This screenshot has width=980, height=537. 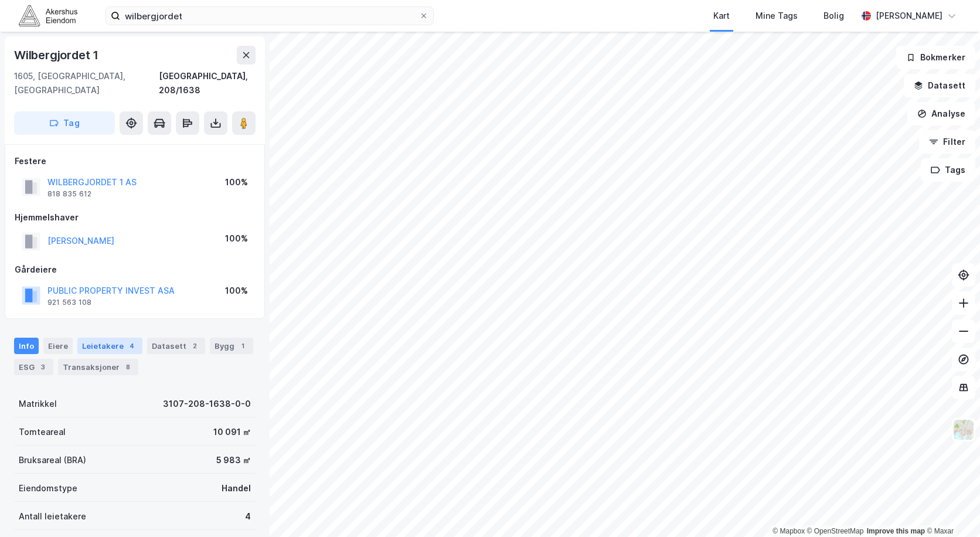 I want to click on button: Datasett, so click(x=940, y=85).